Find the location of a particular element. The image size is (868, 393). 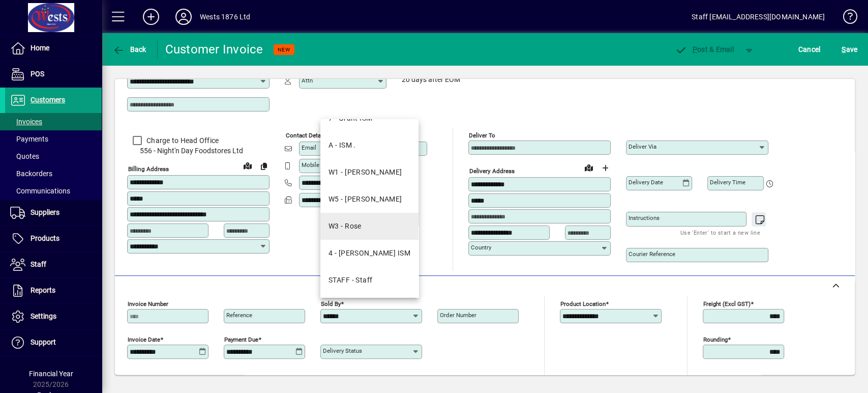

mat-option: W5 - Kate is located at coordinates (369, 199).